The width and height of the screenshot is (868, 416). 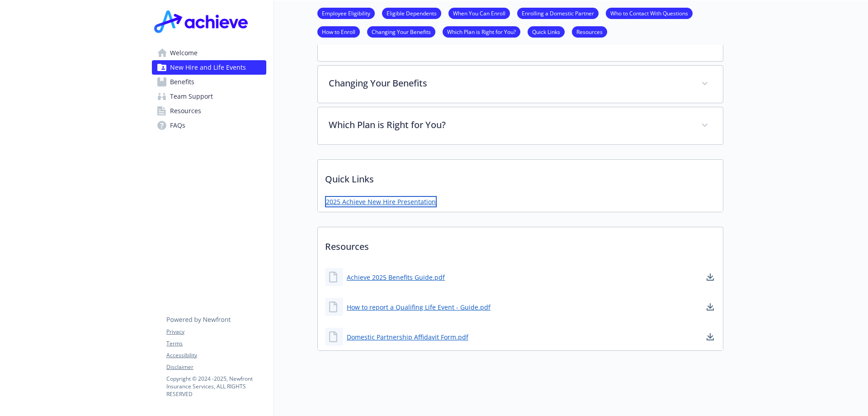 What do you see at coordinates (208, 68) in the screenshot?
I see `span: New Hire and Life Events` at bounding box center [208, 68].